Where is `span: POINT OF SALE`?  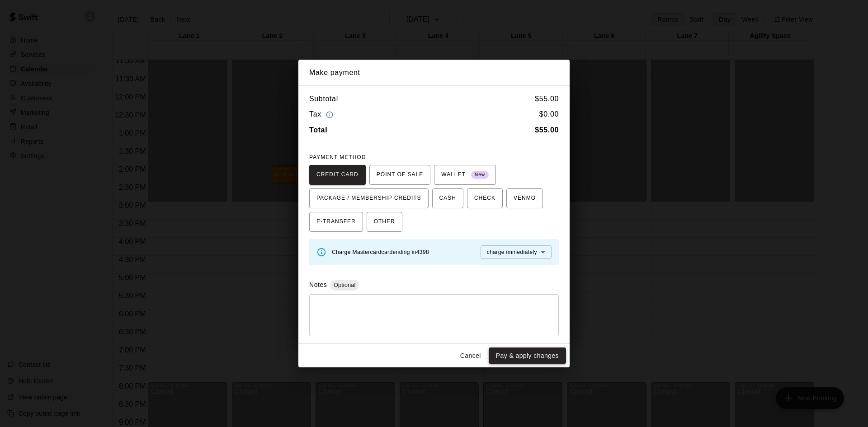
span: POINT OF SALE is located at coordinates (400, 175).